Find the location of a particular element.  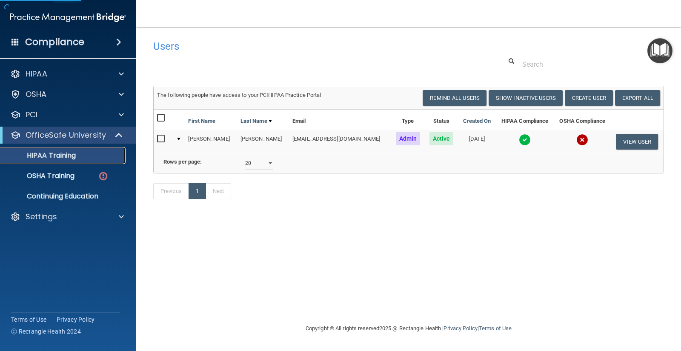

th: OSHA Compliance is located at coordinates (582, 120).